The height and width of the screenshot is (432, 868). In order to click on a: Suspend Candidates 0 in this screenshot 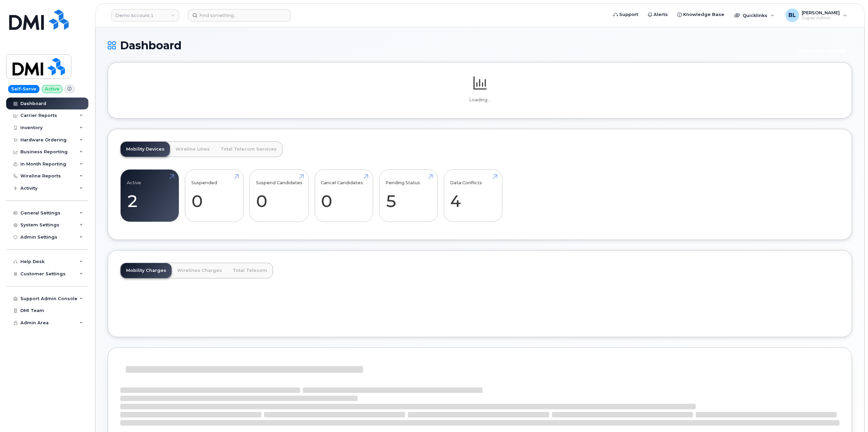, I will do `click(279, 196)`.